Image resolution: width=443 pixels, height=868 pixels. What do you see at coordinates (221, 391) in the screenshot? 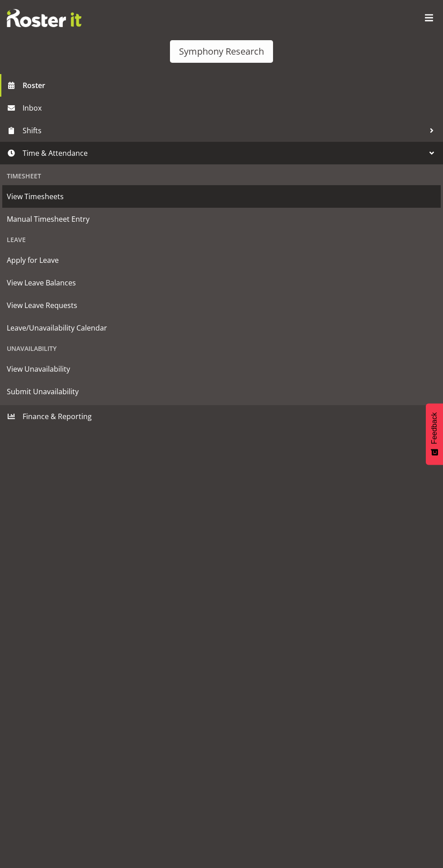
I see `span: Submit Unavailability` at bounding box center [221, 391].